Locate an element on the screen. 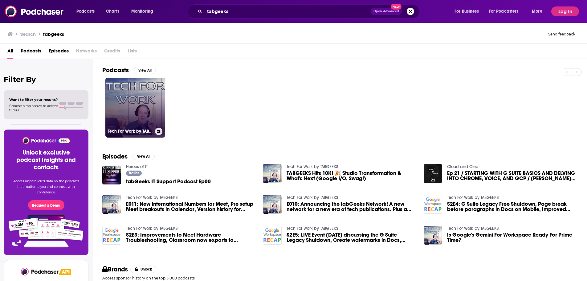  span: Charts is located at coordinates (112, 11).